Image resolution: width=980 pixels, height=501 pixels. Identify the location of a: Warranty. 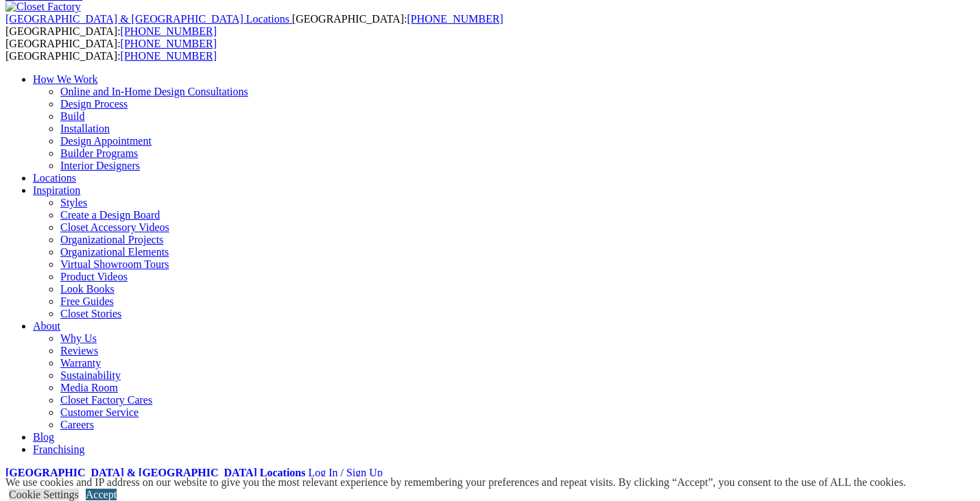
(80, 363).